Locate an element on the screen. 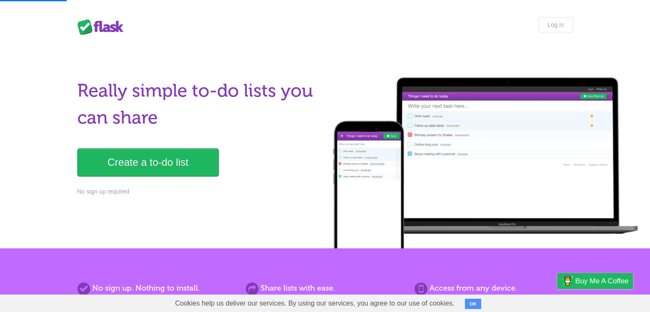 The image size is (650, 312). span: Buy me a coffee is located at coordinates (602, 281).